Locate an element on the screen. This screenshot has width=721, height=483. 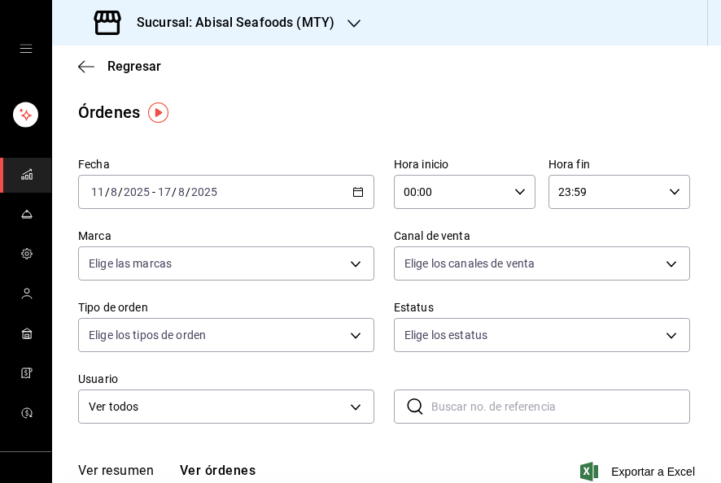
input: Buscar no. de referencia is located at coordinates (560, 407).